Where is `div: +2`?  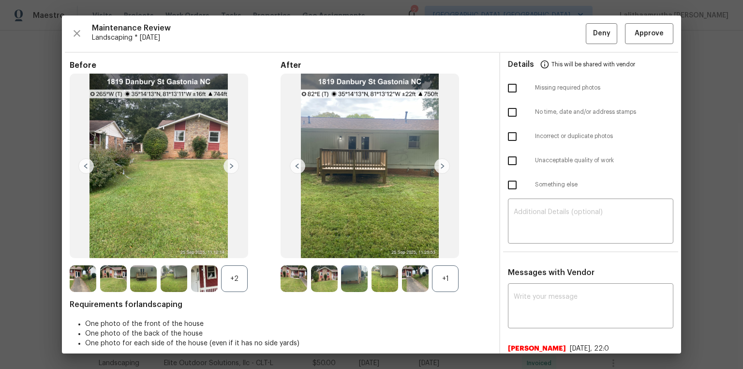
div: +2 is located at coordinates (234, 278).